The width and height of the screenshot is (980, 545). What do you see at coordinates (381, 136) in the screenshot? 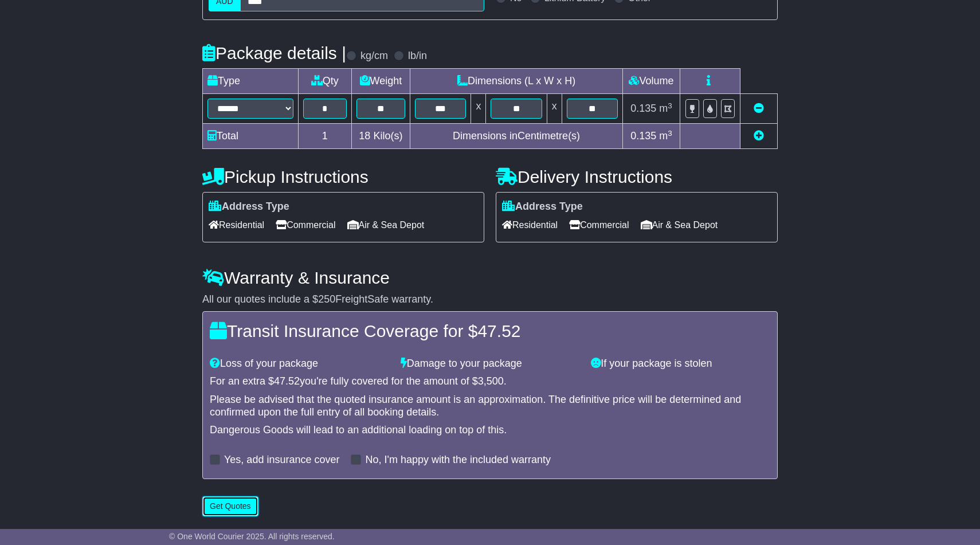
I see `td: Kilo(s)` at bounding box center [381, 136].